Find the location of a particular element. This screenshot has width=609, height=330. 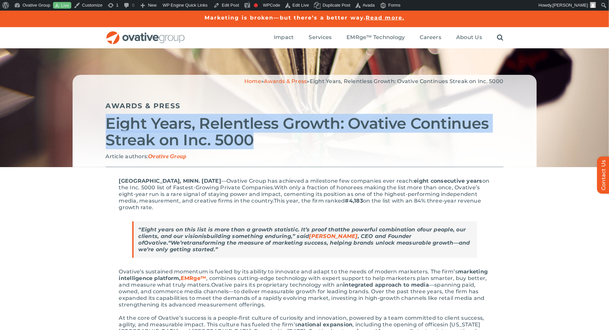

span: our people, our clients, and our vision is located at coordinates (302, 233).